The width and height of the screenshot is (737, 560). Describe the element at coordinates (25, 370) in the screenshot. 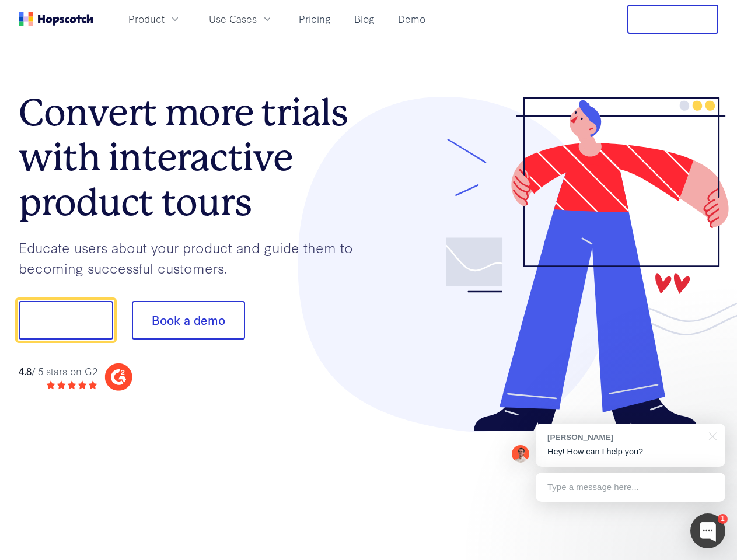

I see `strong: 4.8` at that location.